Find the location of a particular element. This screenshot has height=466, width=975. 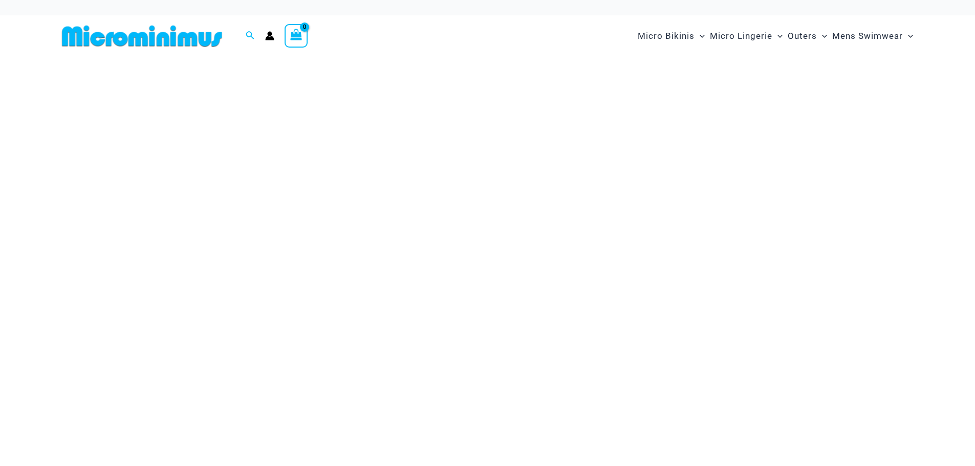

a: Micro LingerieMenu ToggleMenu Toggle is located at coordinates (746, 36).